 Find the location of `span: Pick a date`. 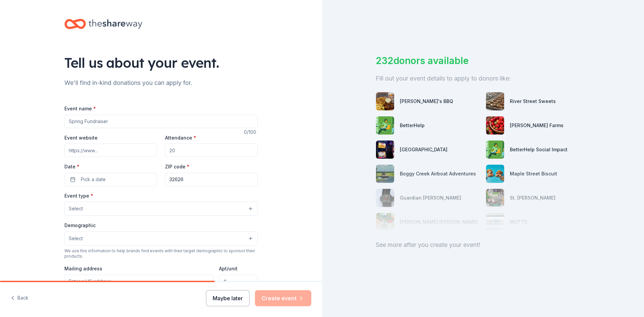

span: Pick a date is located at coordinates (93, 180).